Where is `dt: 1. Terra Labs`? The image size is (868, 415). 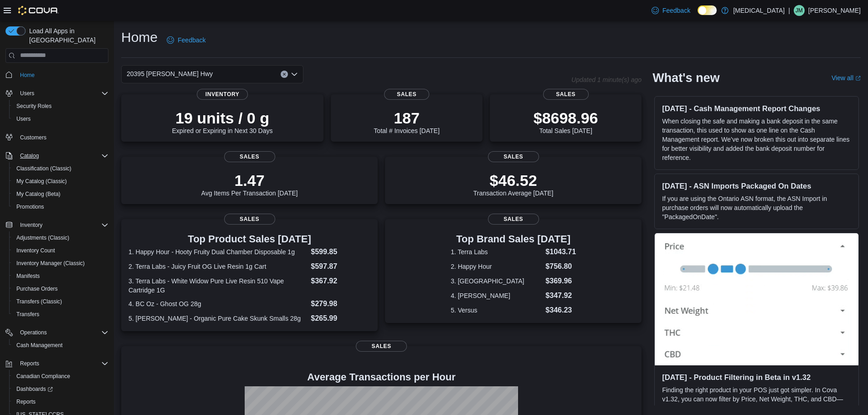
dt: 1. Terra Labs is located at coordinates (496, 252).